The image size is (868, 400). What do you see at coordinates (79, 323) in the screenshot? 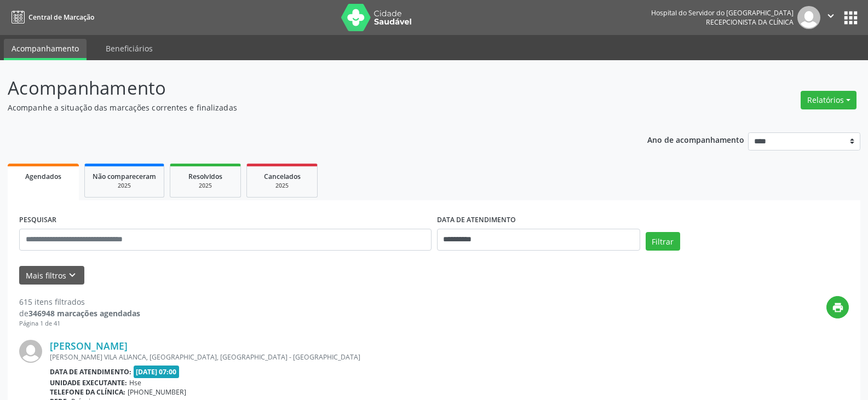
I see `div: Página 1 de 41` at bounding box center [79, 323].